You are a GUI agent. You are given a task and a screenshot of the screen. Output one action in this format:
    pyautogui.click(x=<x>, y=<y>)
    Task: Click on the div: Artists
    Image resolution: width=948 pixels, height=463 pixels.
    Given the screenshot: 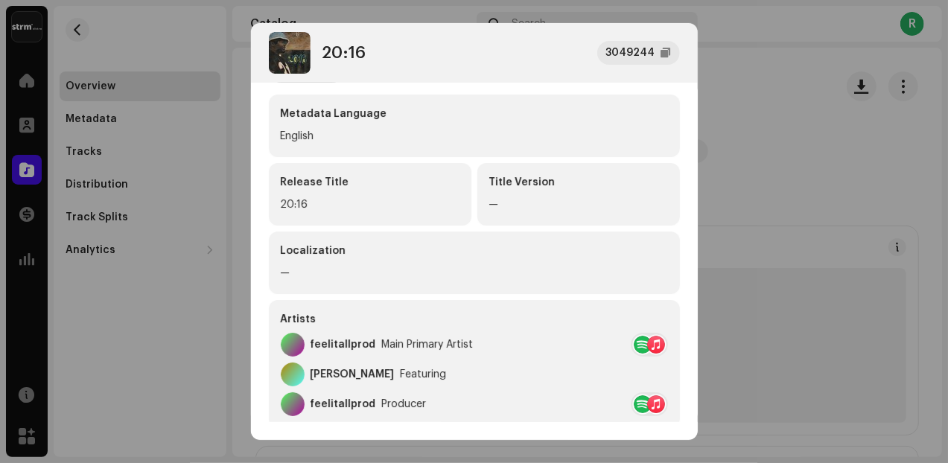 What is the action you would take?
    pyautogui.click(x=474, y=319)
    